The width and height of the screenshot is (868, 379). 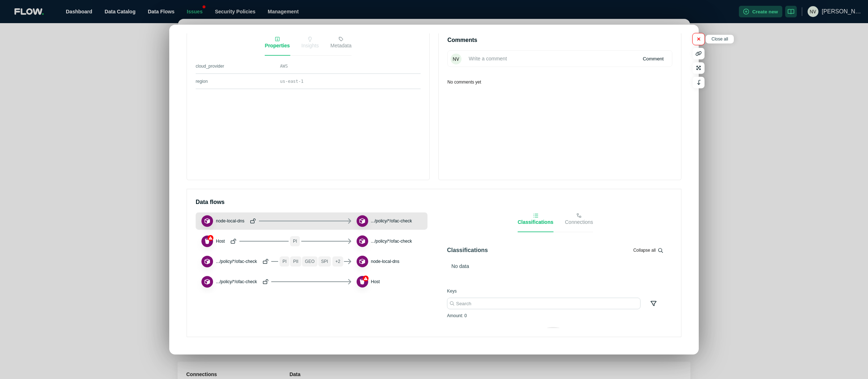 What do you see at coordinates (295, 261) in the screenshot?
I see `span: PII` at bounding box center [295, 261].